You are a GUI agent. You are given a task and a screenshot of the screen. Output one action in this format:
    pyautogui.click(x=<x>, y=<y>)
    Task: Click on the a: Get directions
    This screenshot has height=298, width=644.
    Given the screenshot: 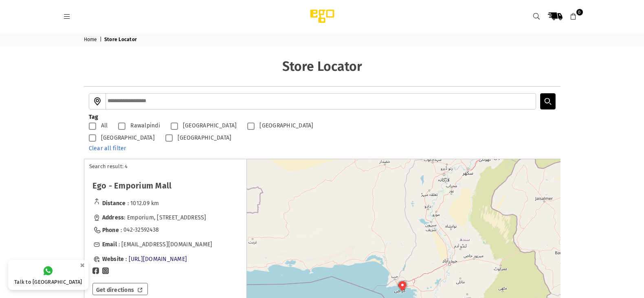 What is the action you would take?
    pyautogui.click(x=120, y=289)
    